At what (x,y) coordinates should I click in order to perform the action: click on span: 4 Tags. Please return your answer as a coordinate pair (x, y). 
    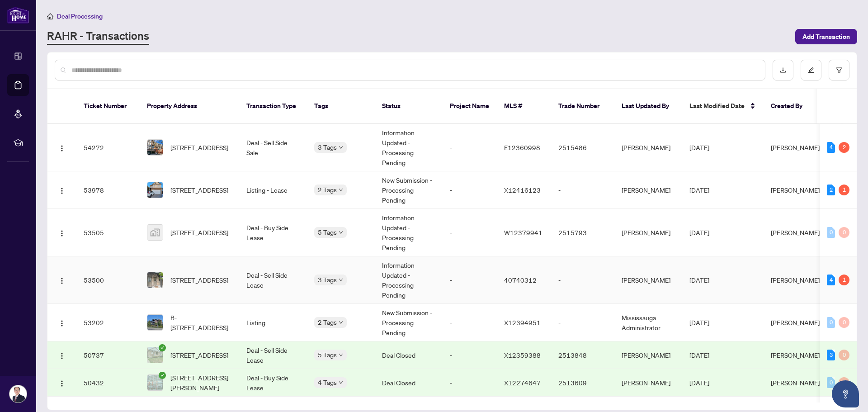
    Looking at the image, I should click on (328, 382).